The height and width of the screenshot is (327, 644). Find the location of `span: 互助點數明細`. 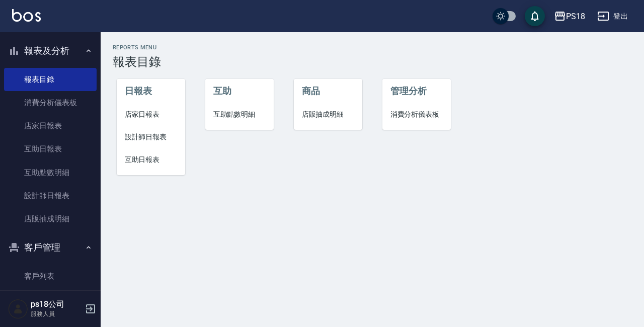

span: 互助點數明細 is located at coordinates (240, 114).